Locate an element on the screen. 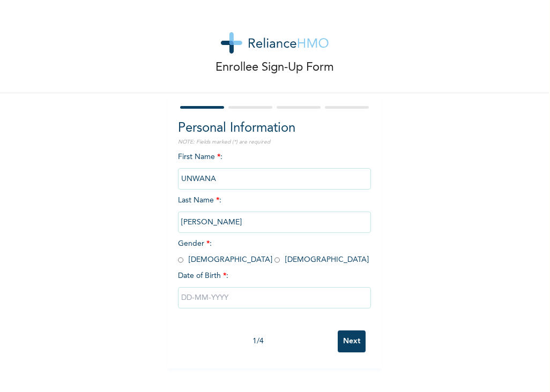 The image size is (550, 392). span: Date of Birth : is located at coordinates (203, 276).